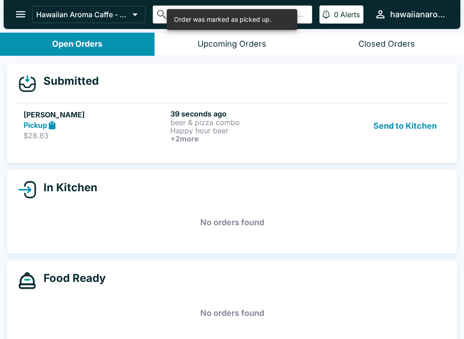  I want to click on button: hawaiianaromacaffe, so click(410, 14).